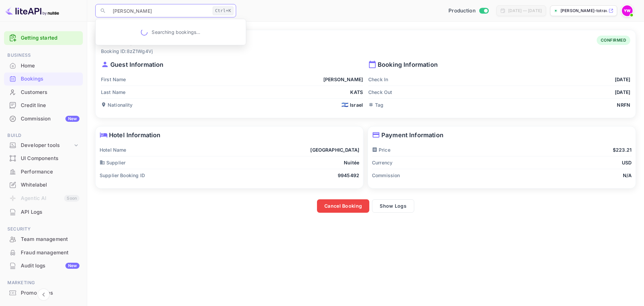  Describe the element at coordinates (499, 65) in the screenshot. I see `p: Booking Information` at that location.